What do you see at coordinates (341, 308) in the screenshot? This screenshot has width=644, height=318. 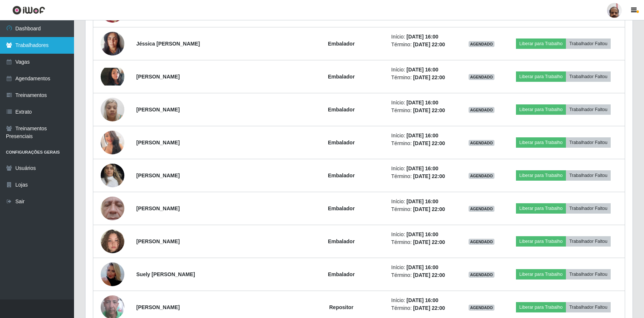 I see `strong: Repositor` at bounding box center [341, 308].